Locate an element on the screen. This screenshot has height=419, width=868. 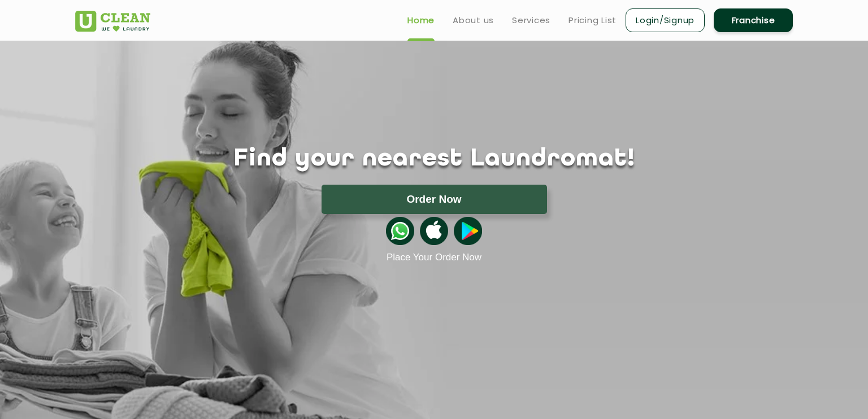
img: whatsappicon.png is located at coordinates (400, 231).